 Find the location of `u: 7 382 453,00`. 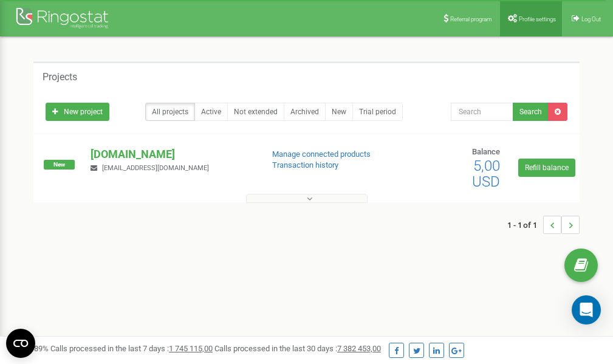

u: 7 382 453,00 is located at coordinates (359, 348).